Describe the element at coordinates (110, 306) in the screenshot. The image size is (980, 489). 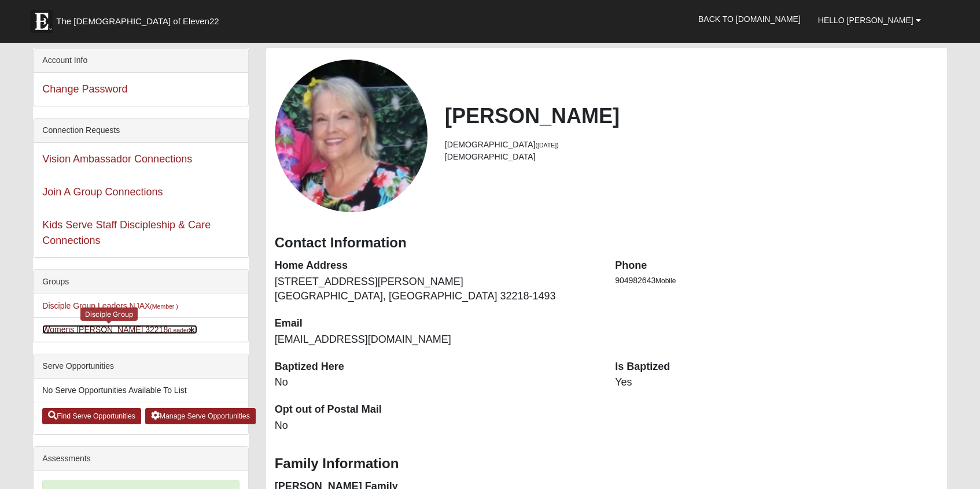
I see `a: Disciple Group Leaders NJAX(Member )` at that location.